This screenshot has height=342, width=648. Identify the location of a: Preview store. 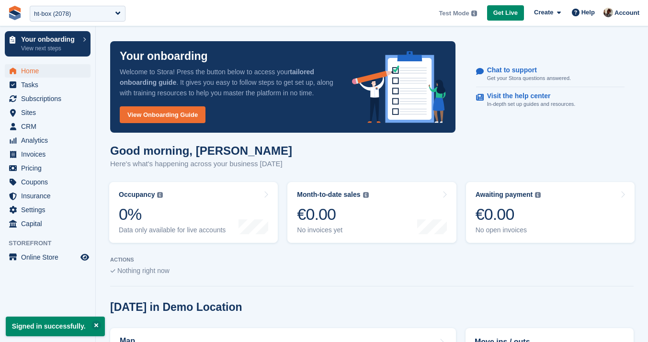
(85, 257).